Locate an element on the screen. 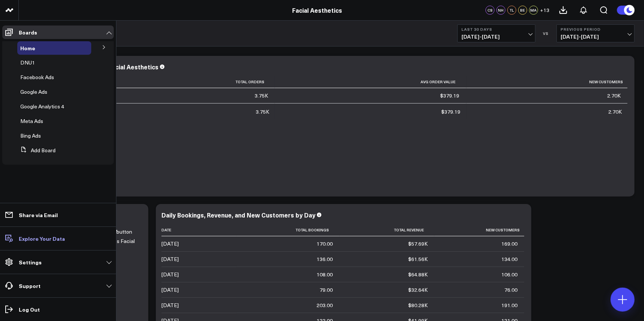 The height and width of the screenshot is (321, 644). div: 108.00 is located at coordinates (325, 274).